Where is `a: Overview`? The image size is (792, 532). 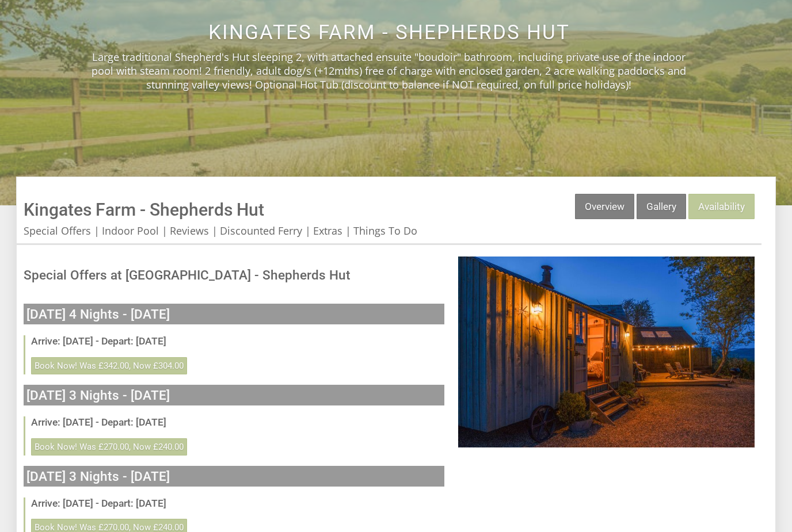 a: Overview is located at coordinates (604, 207).